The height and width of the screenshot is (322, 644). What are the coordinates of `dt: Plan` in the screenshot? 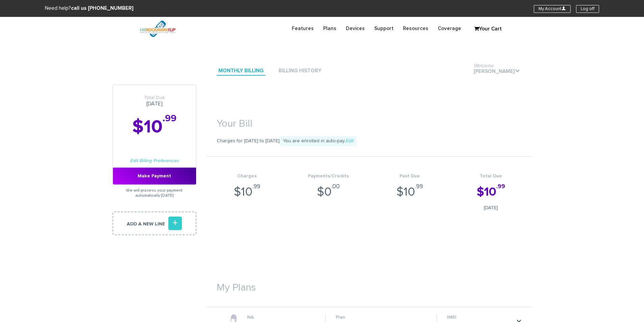 It's located at (371, 318).